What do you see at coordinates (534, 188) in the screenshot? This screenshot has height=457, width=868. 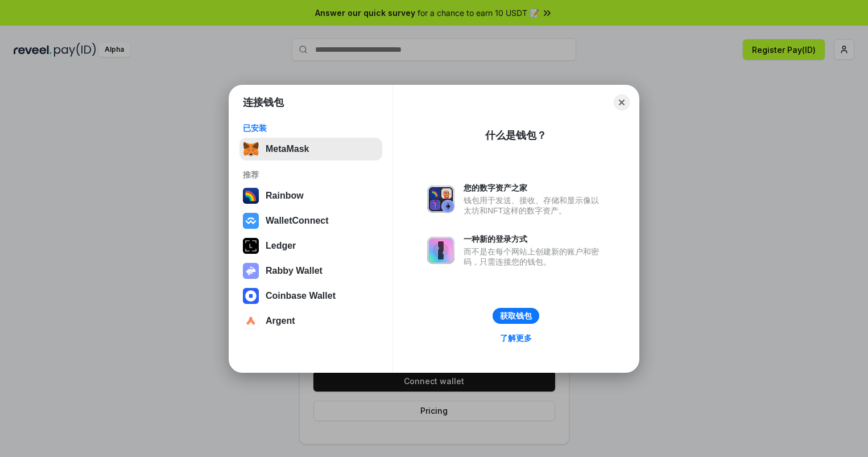 I see `div: 您的数字资产之家` at bounding box center [534, 188].